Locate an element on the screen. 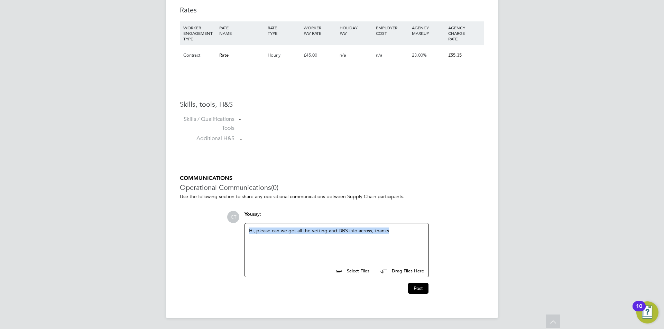 This screenshot has height=329, width=664. p: Use the following section to share any operational communications between Supply Chain participants. is located at coordinates (332, 197).